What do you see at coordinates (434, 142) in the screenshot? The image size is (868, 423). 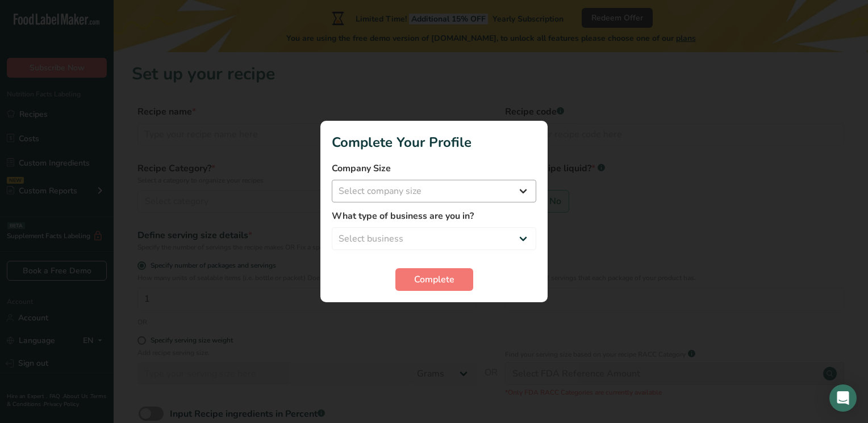 I see `h1: Complete Your Profile` at bounding box center [434, 142].